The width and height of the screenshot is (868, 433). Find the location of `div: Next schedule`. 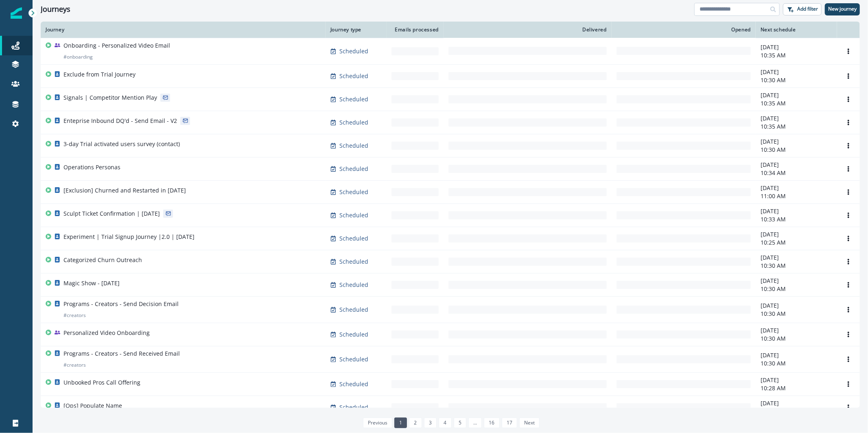

div: Next schedule is located at coordinates (796, 30).